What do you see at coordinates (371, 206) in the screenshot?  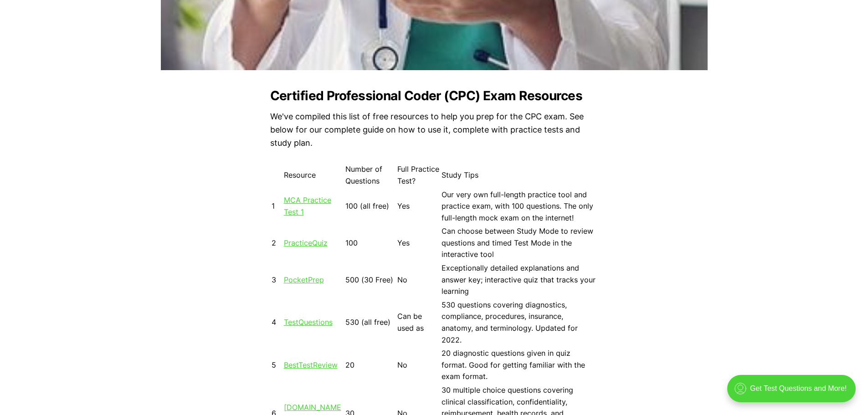 I see `td: 100 (all free)` at bounding box center [371, 206].